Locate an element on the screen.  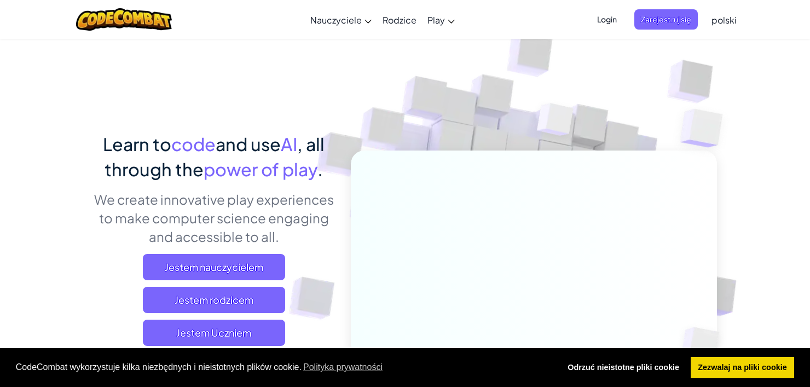
span: Jestem rodzicem is located at coordinates (214, 300).